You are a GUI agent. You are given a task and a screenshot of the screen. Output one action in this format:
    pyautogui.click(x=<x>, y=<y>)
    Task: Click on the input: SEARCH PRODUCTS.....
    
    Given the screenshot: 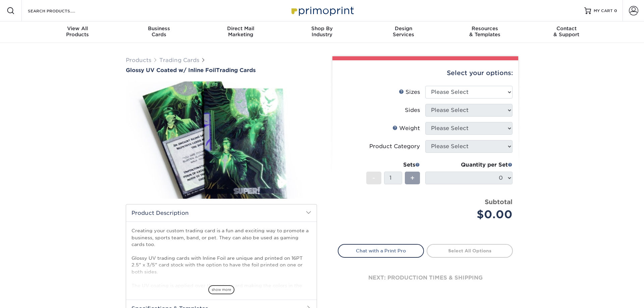 What is the action you would take?
    pyautogui.click(x=60, y=11)
    